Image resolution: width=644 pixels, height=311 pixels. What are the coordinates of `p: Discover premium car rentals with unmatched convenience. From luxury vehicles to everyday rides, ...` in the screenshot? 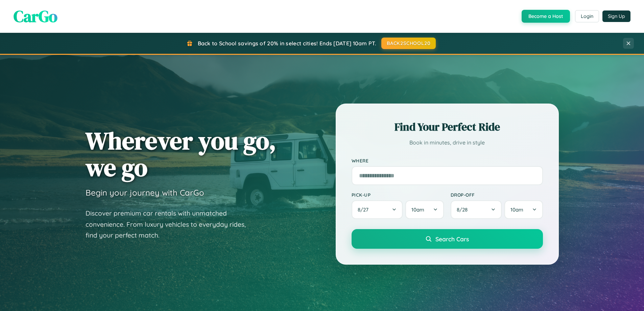 It's located at (170, 224).